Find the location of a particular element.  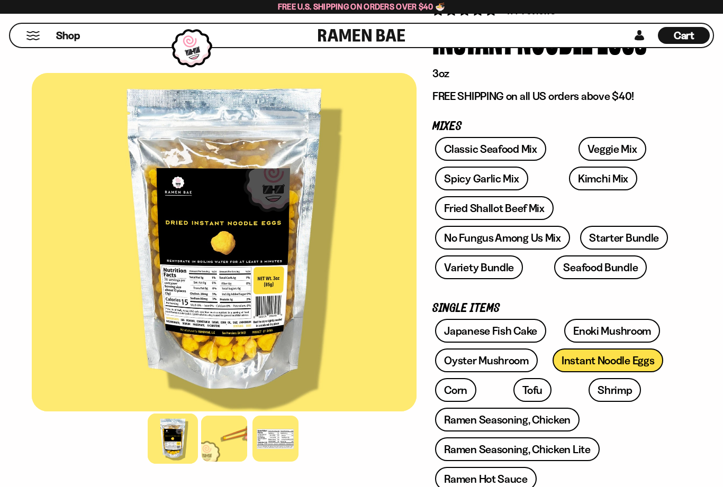

div: Cart is located at coordinates (683, 35).